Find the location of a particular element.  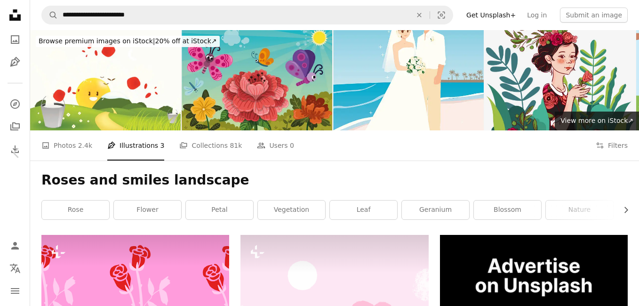

a: leaf is located at coordinates (363, 210).